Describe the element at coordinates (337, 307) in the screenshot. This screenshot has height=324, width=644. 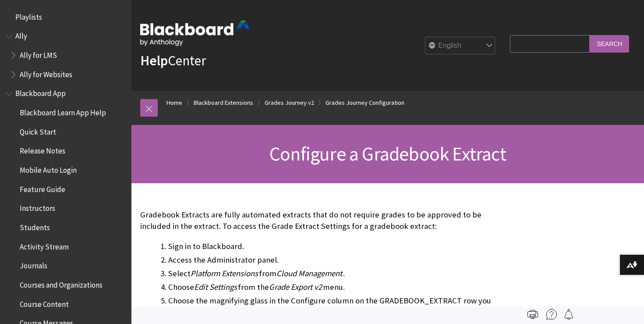
I see `li: Choose the magnifying glass in the Configure column on the GRADEBOOK_EXTRACT row you want to conf...` at that location.